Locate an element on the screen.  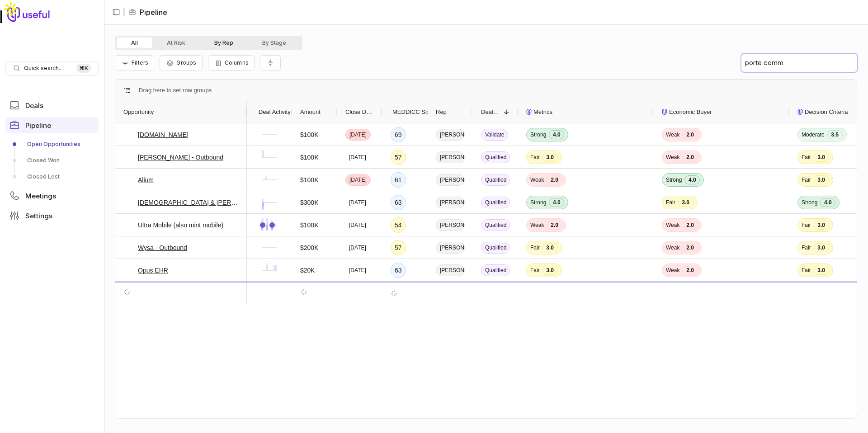
button: Filter Pipeline is located at coordinates (134, 63).